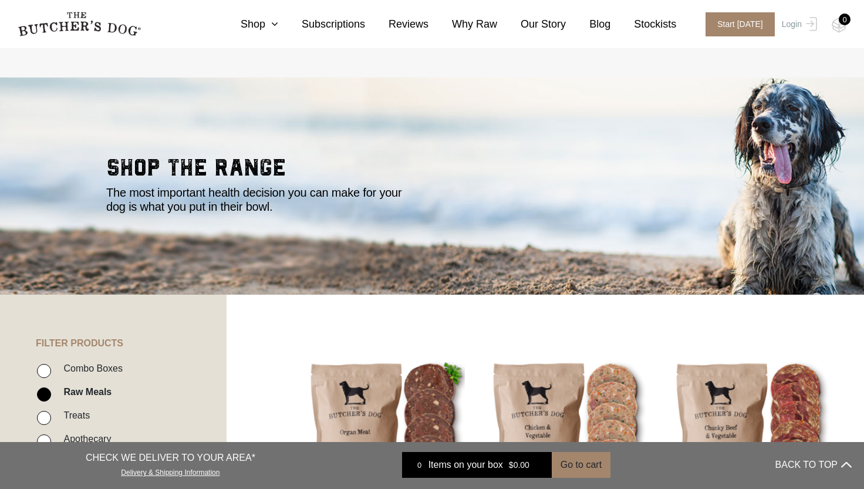 The width and height of the screenshot is (864, 489). What do you see at coordinates (581, 465) in the screenshot?
I see `button: Go to cart` at bounding box center [581, 465].